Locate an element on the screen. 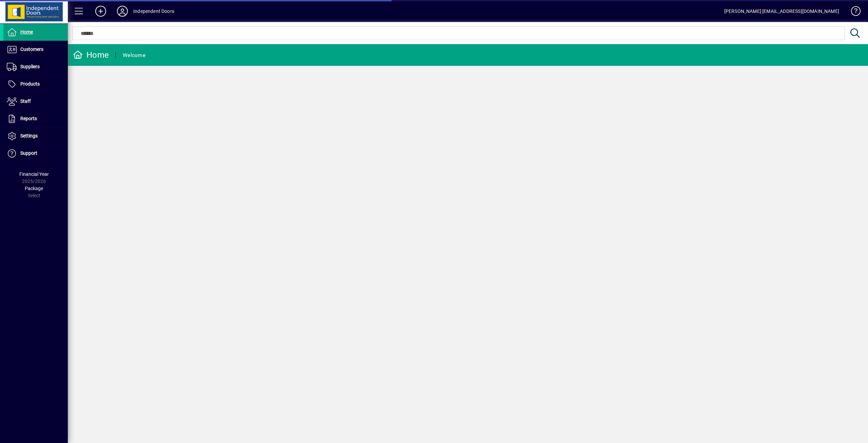  span: Suppliers is located at coordinates (30, 66).